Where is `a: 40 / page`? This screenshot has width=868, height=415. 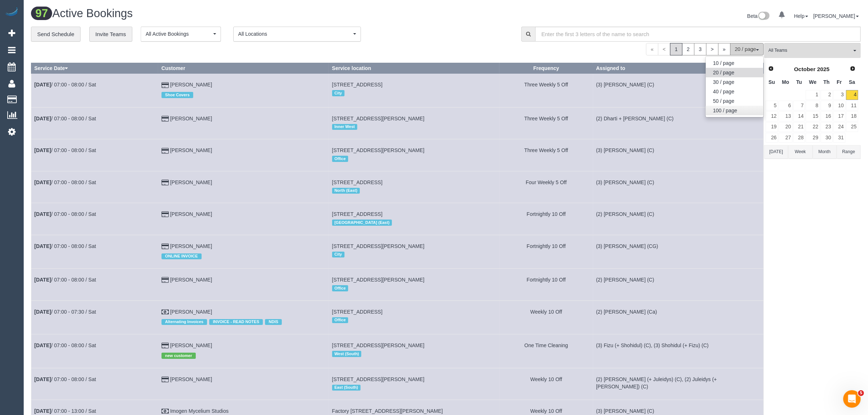 a: 40 / page is located at coordinates (734, 92).